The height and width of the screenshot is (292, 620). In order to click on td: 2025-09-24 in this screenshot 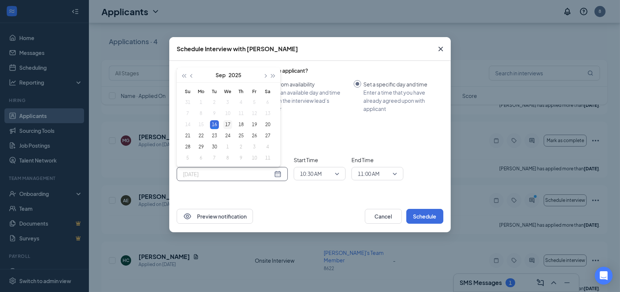, I will do `click(228, 136)`.